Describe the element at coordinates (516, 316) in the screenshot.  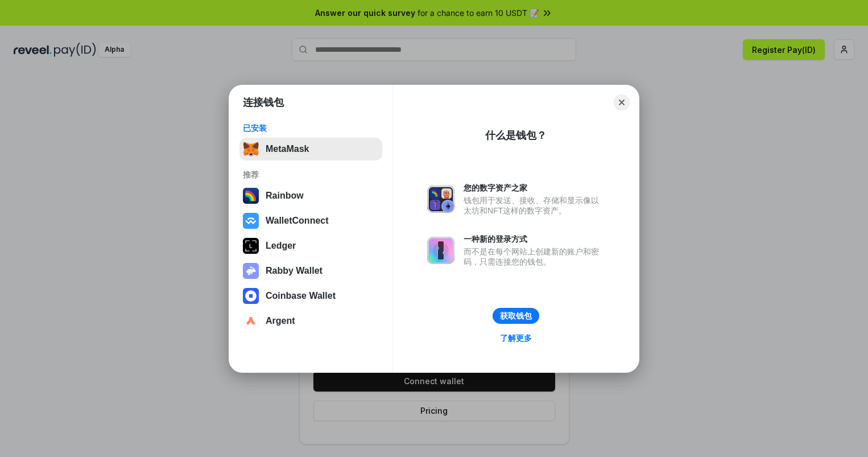
I see `div: 获取钱包` at that location.